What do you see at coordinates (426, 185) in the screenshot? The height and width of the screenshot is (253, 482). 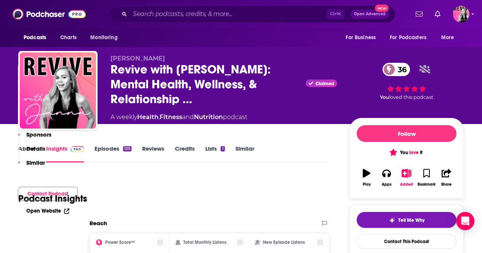 I see `div: Bookmark` at bounding box center [426, 185].